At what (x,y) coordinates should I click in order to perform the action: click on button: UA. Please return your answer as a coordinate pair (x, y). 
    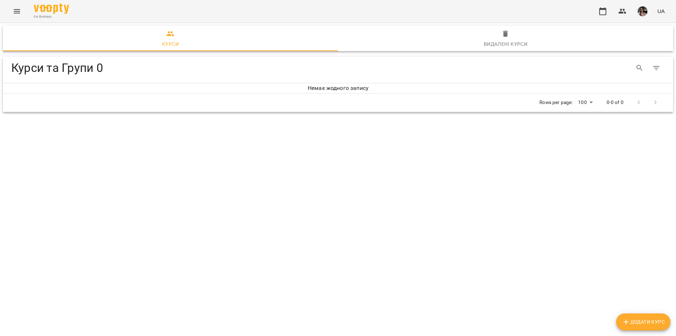
    Looking at the image, I should click on (661, 11).